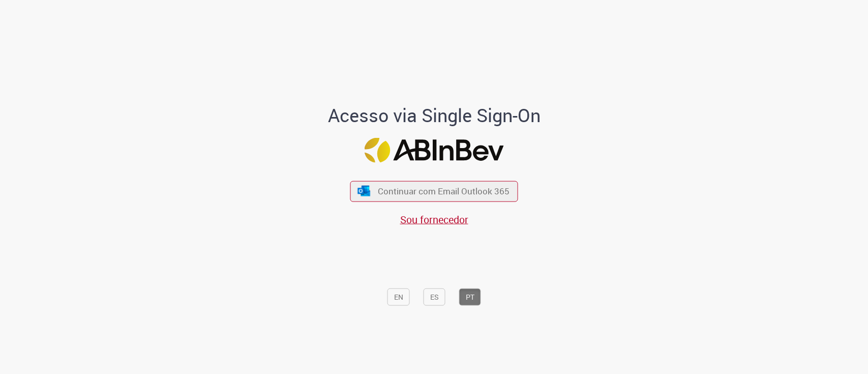 The height and width of the screenshot is (374, 868). Describe the element at coordinates (434, 150) in the screenshot. I see `img: Logo ABInBev` at that location.